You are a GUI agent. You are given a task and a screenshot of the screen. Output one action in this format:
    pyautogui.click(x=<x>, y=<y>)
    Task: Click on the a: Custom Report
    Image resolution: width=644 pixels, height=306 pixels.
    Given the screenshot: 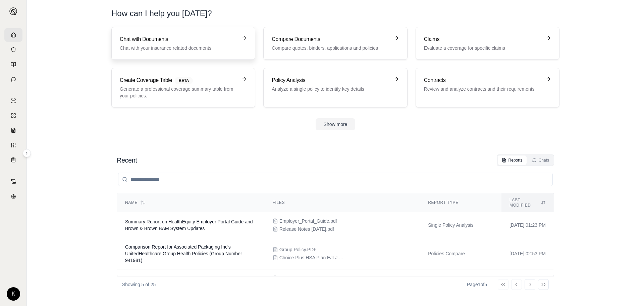 What is the action you would take?
    pyautogui.click(x=14, y=145)
    